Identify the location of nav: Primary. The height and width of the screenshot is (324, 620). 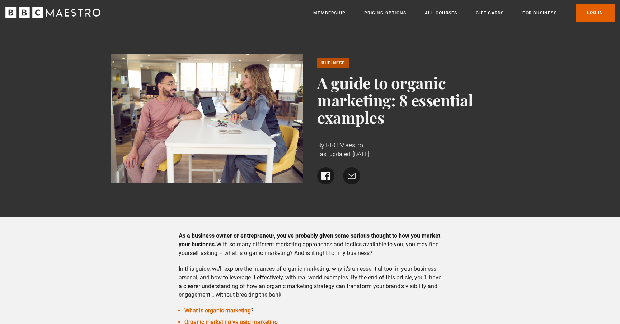
(464, 13).